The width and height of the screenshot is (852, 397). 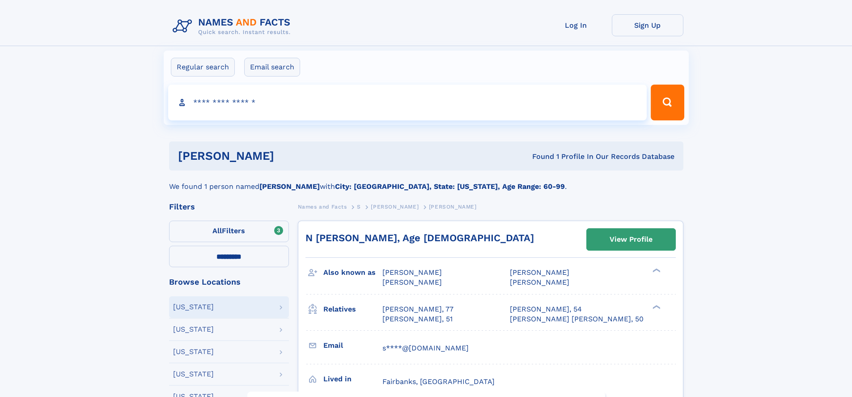 I want to click on h3: Relatives, so click(x=353, y=309).